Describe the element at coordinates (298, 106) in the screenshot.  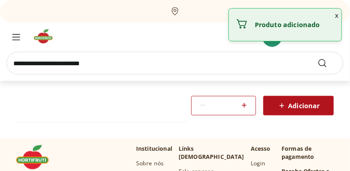
I see `span: Adicionar` at that location.